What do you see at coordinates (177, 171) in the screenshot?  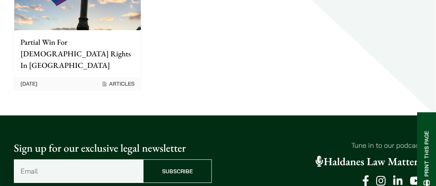 I see `input: Subscribe` at bounding box center [177, 171].